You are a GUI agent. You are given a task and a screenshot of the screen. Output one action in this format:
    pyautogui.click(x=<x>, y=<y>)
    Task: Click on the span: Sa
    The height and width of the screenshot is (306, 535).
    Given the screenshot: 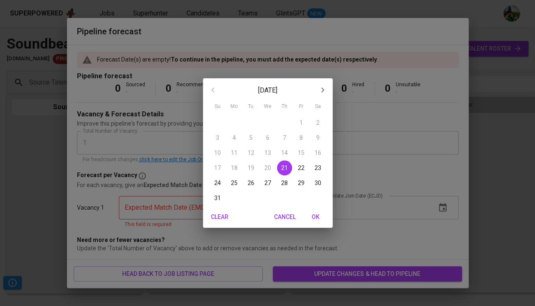 What is the action you would take?
    pyautogui.click(x=318, y=107)
    